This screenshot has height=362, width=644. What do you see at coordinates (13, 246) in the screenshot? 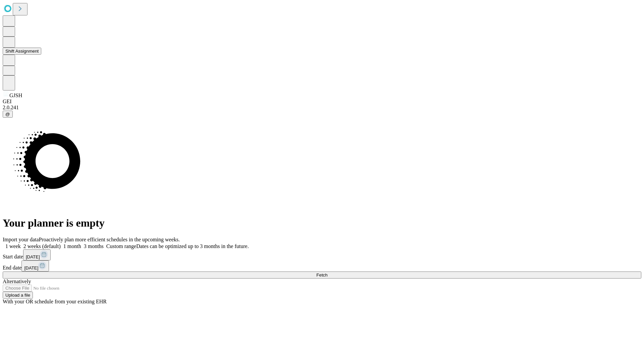
I see `span: 1 week` at bounding box center [13, 246].